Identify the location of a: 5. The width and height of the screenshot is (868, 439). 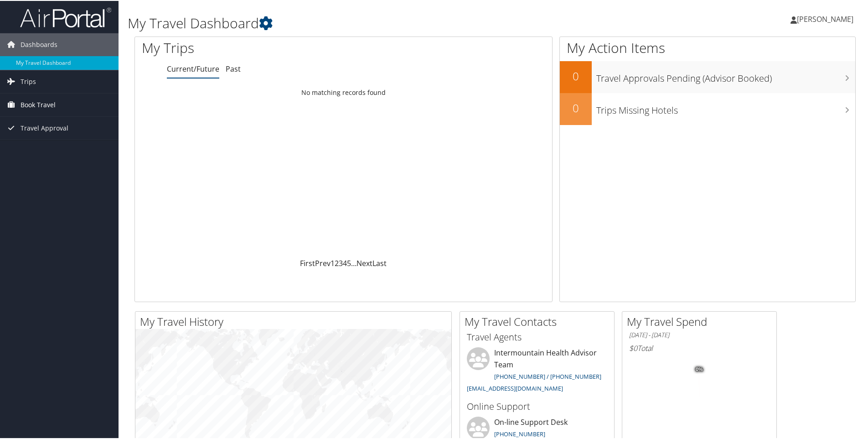
(349, 263).